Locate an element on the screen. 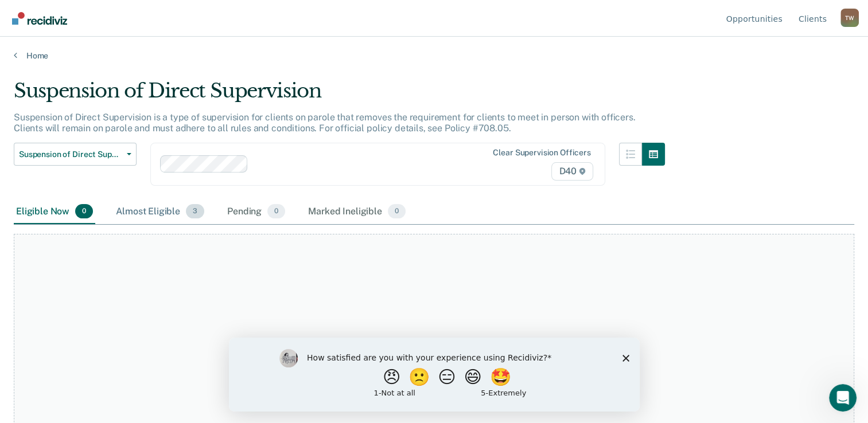 This screenshot has height=423, width=868. div: Close survey is located at coordinates (397, 21).